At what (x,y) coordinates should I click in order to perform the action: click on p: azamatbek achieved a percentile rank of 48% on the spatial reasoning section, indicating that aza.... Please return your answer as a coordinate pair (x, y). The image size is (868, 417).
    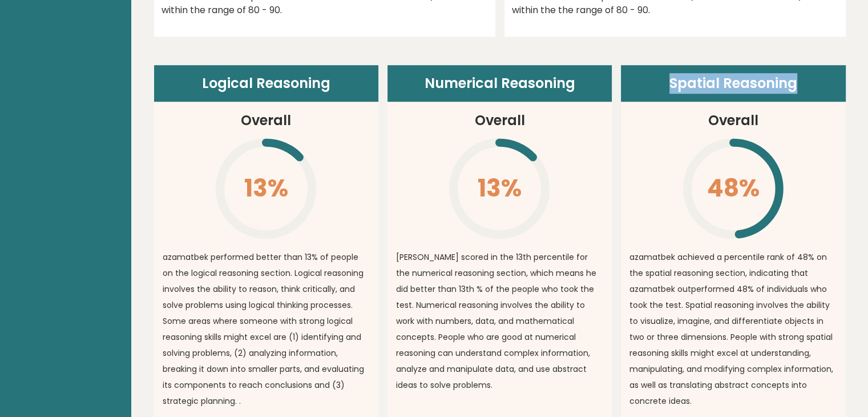
    Looking at the image, I should click on (733, 329).